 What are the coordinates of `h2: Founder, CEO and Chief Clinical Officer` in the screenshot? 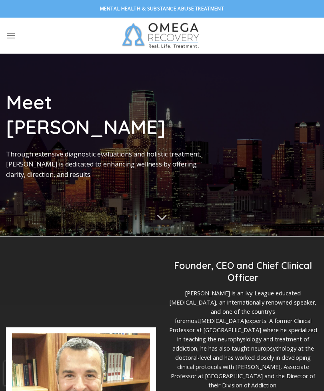 It's located at (243, 271).